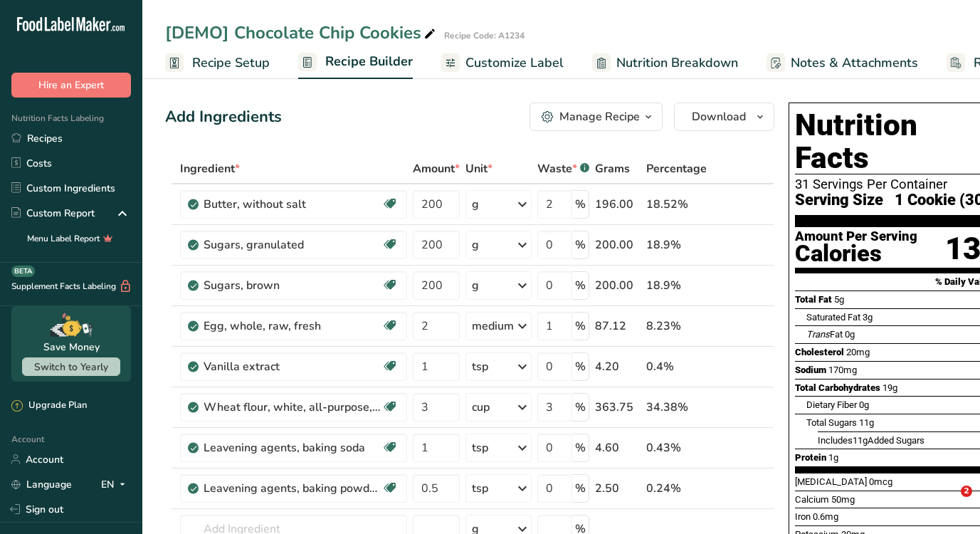 This screenshot has height=534, width=980. I want to click on div: cup, so click(480, 407).